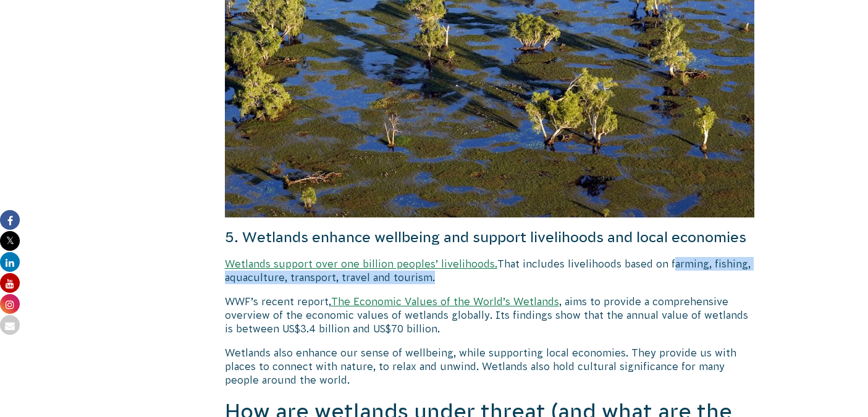 Image resolution: width=868 pixels, height=417 pixels. I want to click on a: The Economic Values of the World’s Wetlands, so click(445, 301).